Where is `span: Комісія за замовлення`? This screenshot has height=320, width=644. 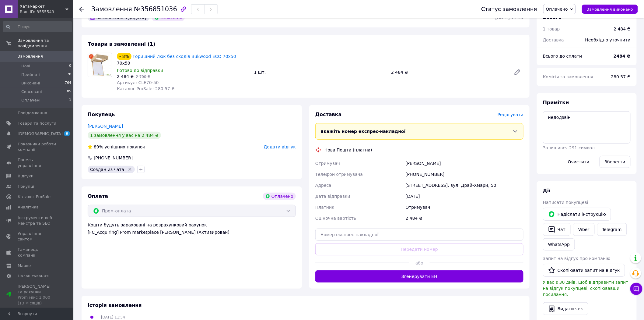 span: Комісія за замовлення is located at coordinates (568, 77).